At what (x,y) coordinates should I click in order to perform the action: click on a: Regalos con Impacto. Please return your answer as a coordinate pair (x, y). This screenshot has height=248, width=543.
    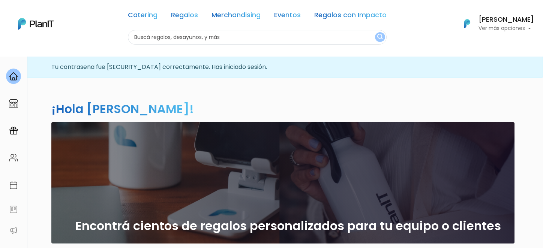
    Looking at the image, I should click on (350, 16).